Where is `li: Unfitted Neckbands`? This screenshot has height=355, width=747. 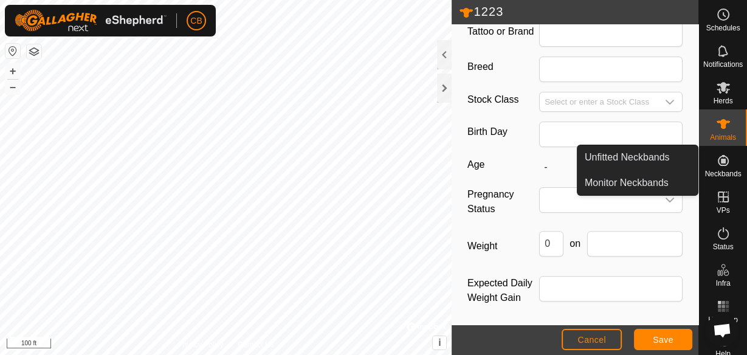
li: Unfitted Neckbands is located at coordinates (638, 157).